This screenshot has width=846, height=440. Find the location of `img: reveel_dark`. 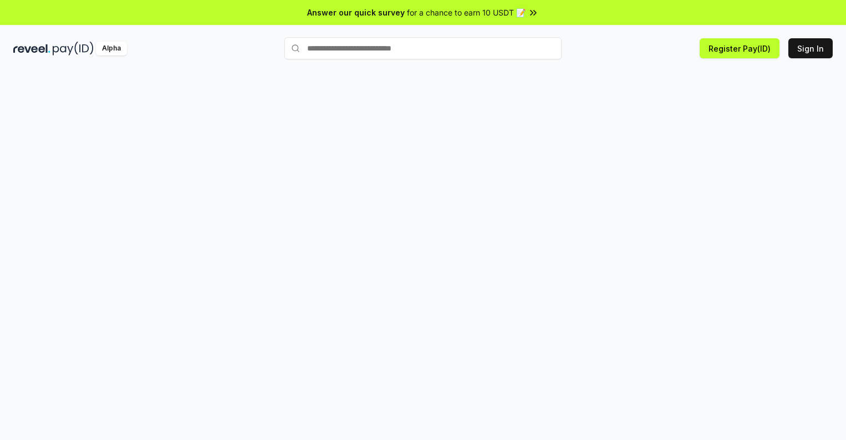

img: reveel_dark is located at coordinates (32, 48).